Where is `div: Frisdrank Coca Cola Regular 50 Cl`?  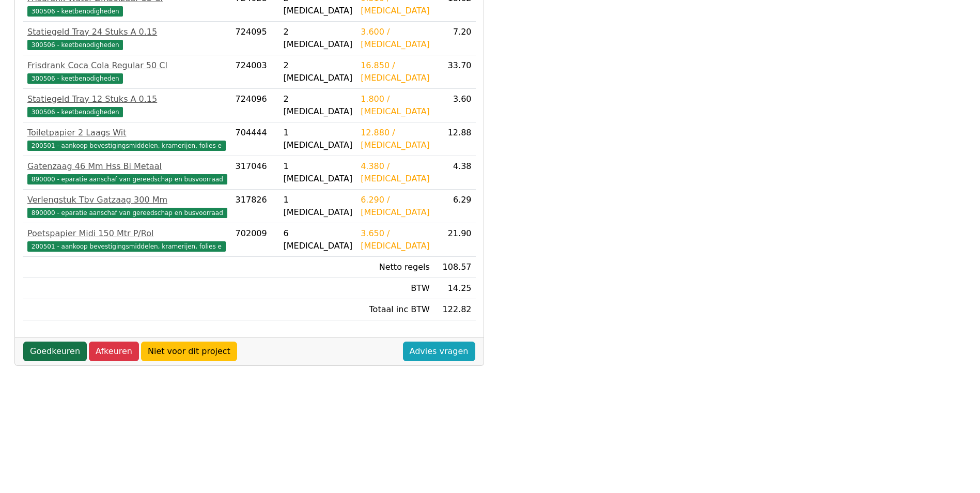
div: Frisdrank Coca Cola Regular 50 Cl is located at coordinates (127, 66).